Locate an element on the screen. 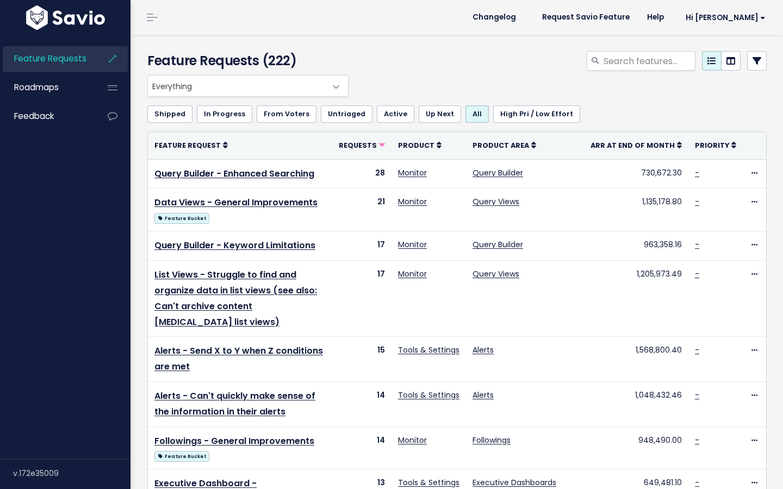 This screenshot has width=783, height=489. a: Product is located at coordinates (420, 145).